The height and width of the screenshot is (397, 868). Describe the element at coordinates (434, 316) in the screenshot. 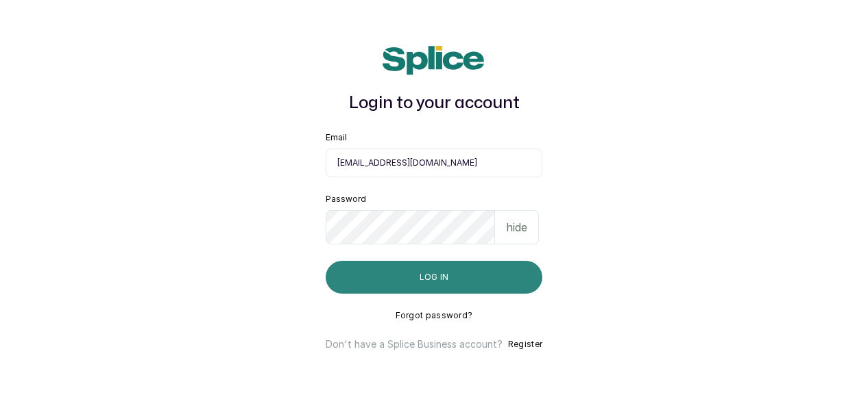

I see `button: Forgot password?` at that location.